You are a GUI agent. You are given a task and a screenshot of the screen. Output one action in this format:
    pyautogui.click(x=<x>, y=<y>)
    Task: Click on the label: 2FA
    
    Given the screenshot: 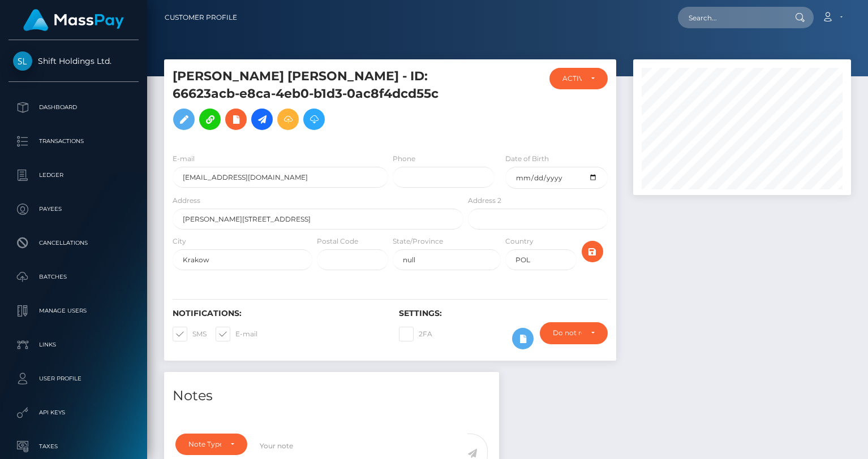 What is the action you would take?
    pyautogui.click(x=415, y=334)
    